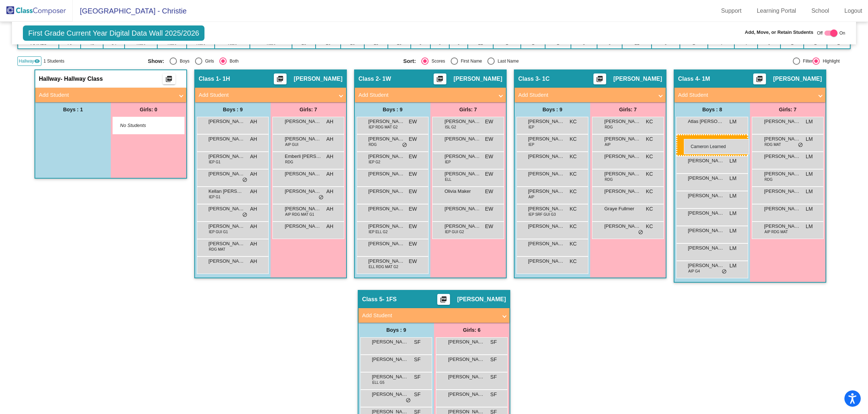 Image resolution: width=868 pixels, height=414 pixels. What do you see at coordinates (385, 79) in the screenshot?
I see `span: - 1W` at bounding box center [385, 79].